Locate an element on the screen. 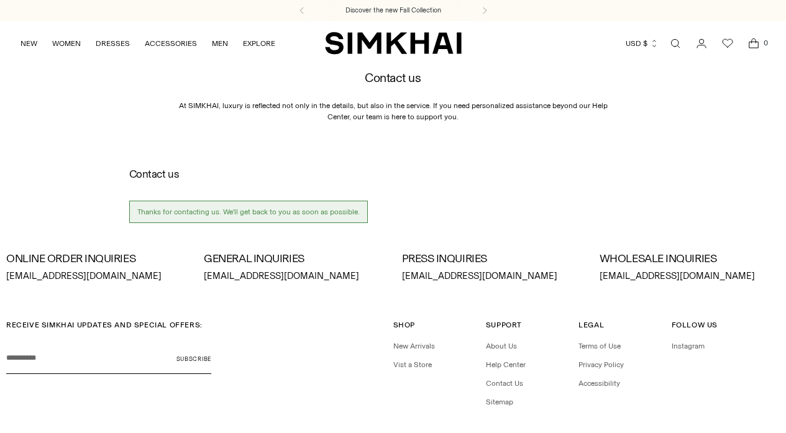 The width and height of the screenshot is (786, 433). a: Open cart modal is located at coordinates (754, 43).